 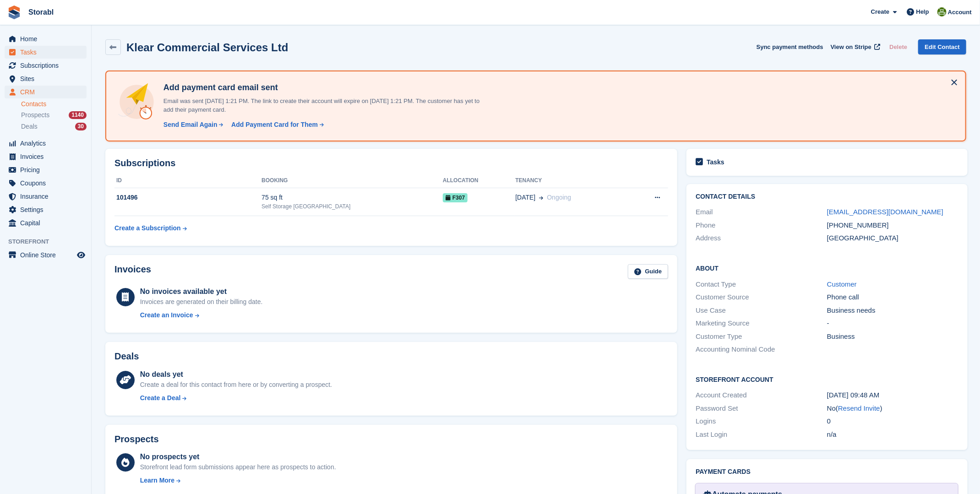 I want to click on a: Preview store, so click(x=81, y=255).